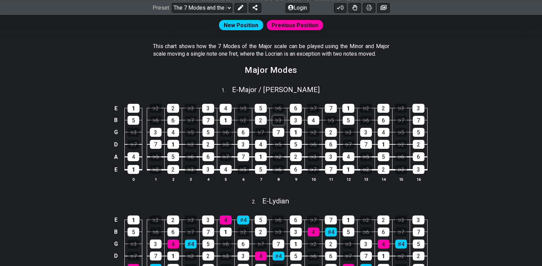  Describe the element at coordinates (313, 179) in the screenshot. I see `th: 10` at that location.